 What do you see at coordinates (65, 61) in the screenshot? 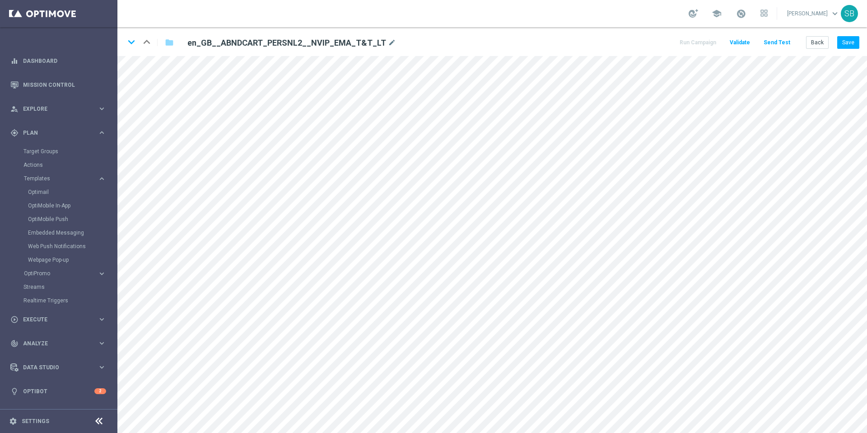
I see `a: Dashboard` at bounding box center [65, 61].